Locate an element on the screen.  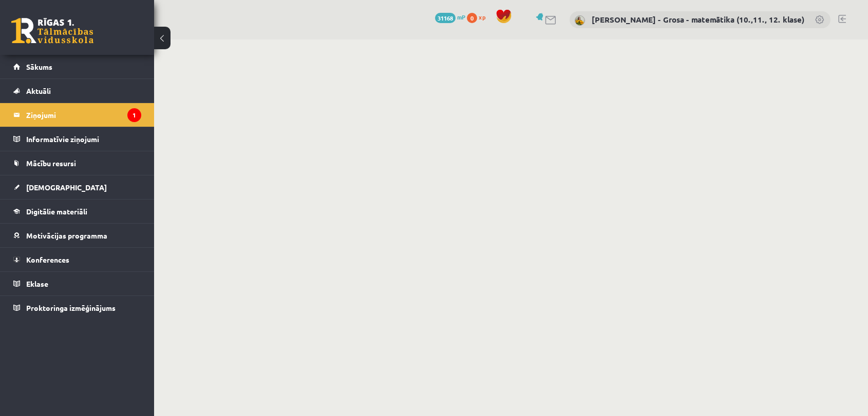
a: 31168 mP is located at coordinates (450, 17).